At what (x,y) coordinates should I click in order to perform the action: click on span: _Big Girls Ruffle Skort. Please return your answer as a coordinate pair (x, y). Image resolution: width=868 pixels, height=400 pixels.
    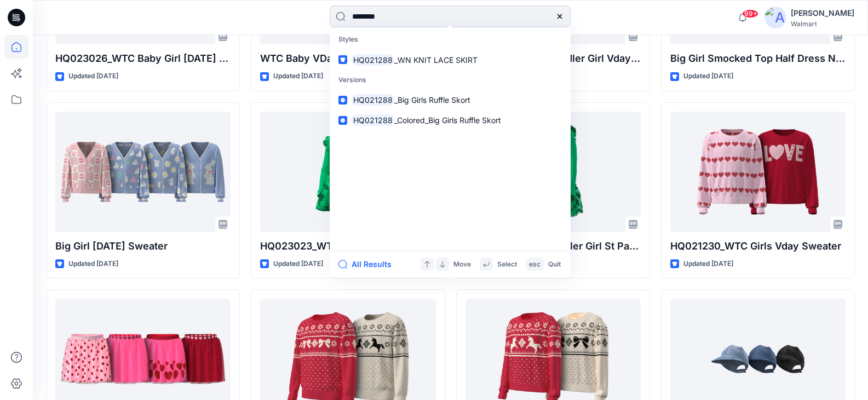
    Looking at the image, I should click on (432, 100).